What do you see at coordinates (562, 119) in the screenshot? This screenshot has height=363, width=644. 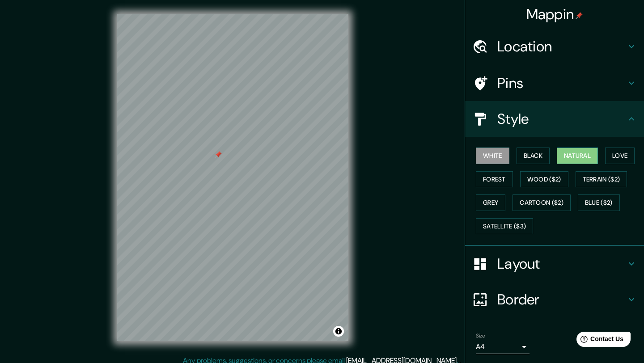 I see `h4: Style` at bounding box center [562, 119].